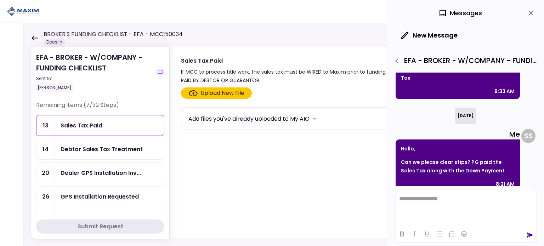  Describe the element at coordinates (95, 79) in the screenshot. I see `div: Sent to:` at that location.